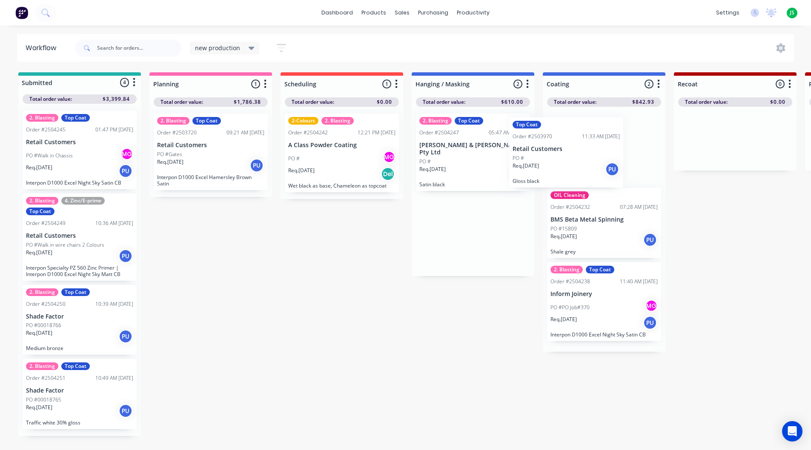 This screenshot has width=811, height=450. I want to click on span: $3,399.84, so click(116, 99).